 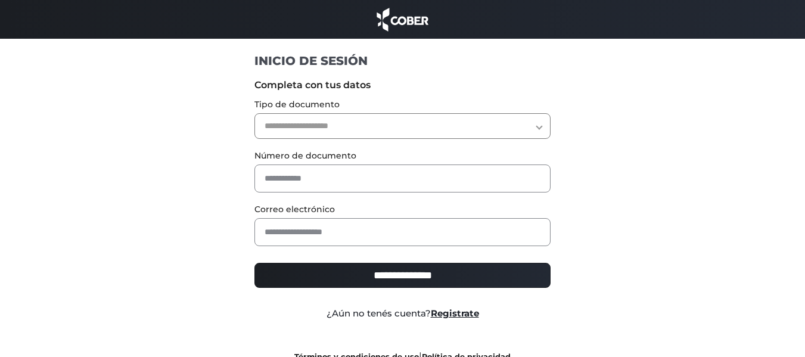 I want to click on div: ¿Aún no tenés cuenta?, so click(x=402, y=313).